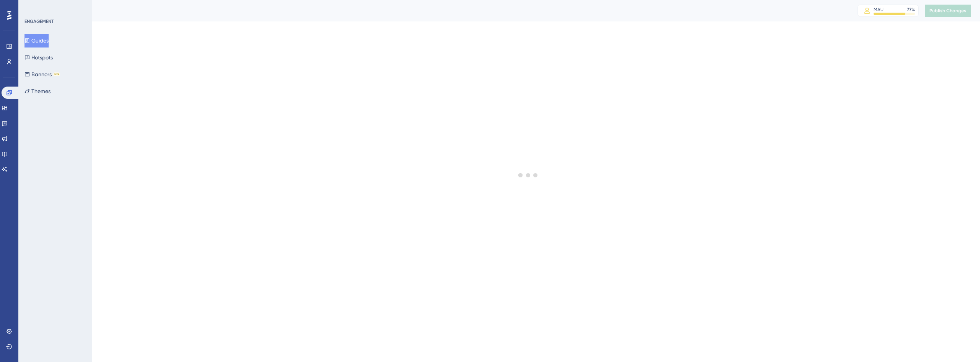  What do you see at coordinates (36, 41) in the screenshot?
I see `button: Guides` at bounding box center [36, 41].